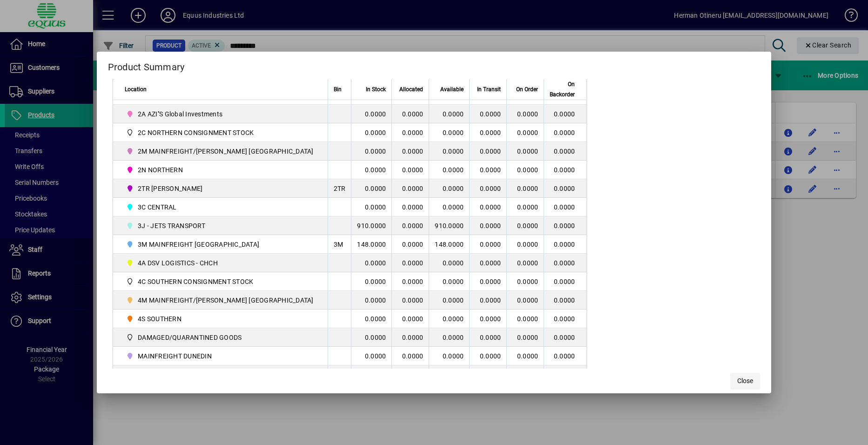 This screenshot has width=868, height=445. Describe the element at coordinates (746, 382) in the screenshot. I see `button: Close` at that location.